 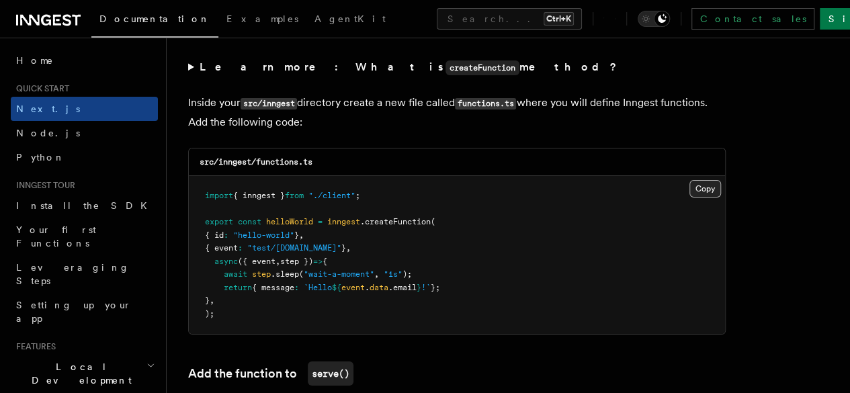 I want to click on span: ({ event, so click(x=257, y=262).